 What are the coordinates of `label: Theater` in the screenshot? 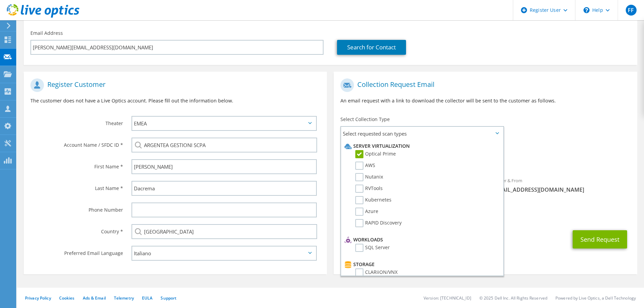 It's located at (77, 122).